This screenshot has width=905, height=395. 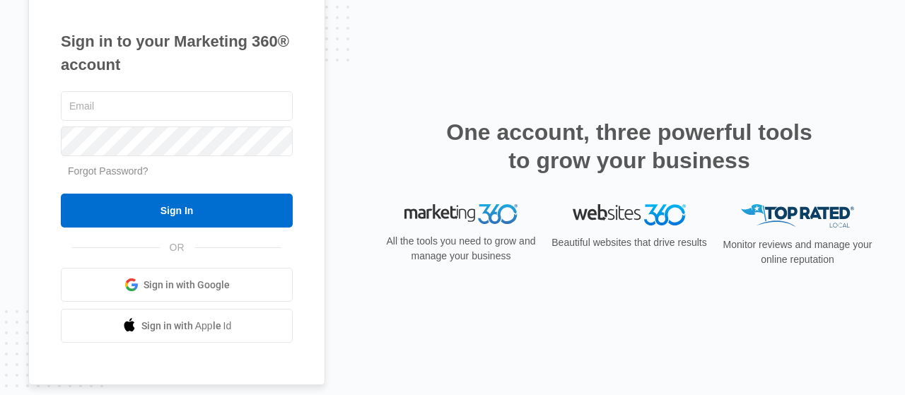 I want to click on a: Sign in with Apple Id, so click(x=177, y=326).